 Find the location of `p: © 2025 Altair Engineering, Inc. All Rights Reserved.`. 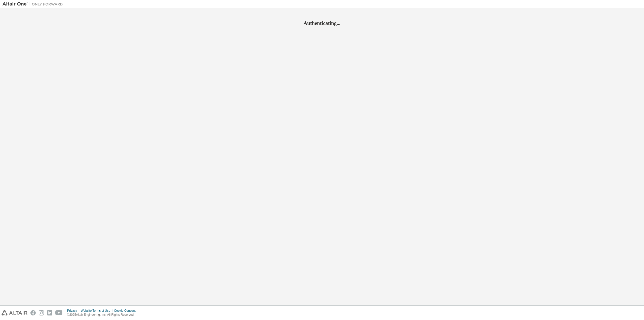

p: © 2025 Altair Engineering, Inc. All Rights Reserved. is located at coordinates (103, 315).